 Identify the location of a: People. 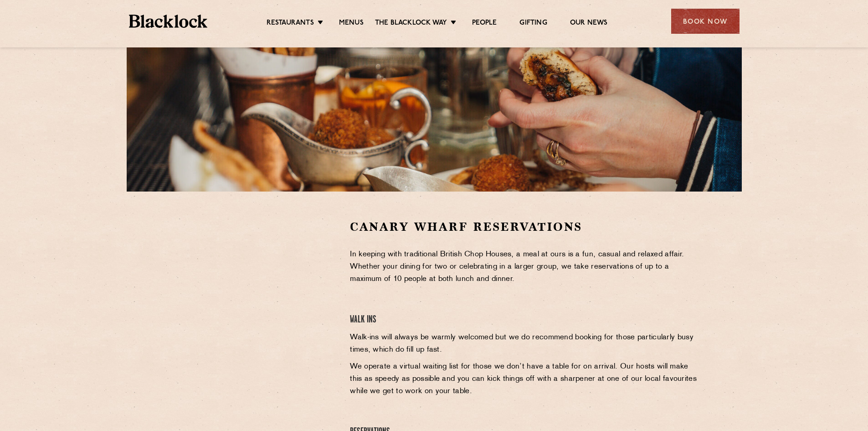
(484, 24).